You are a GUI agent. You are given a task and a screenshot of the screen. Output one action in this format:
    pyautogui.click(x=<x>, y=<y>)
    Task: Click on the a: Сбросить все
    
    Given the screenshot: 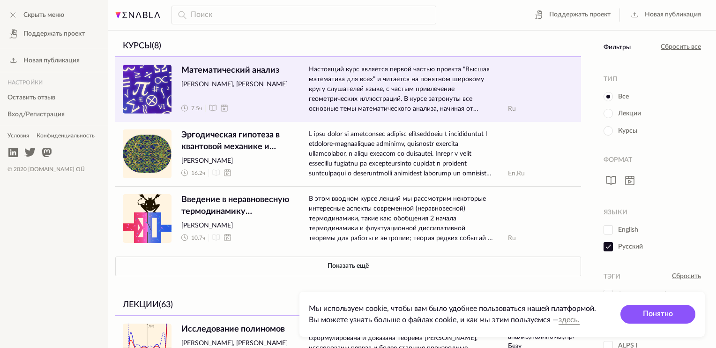 What is the action you would take?
    pyautogui.click(x=681, y=47)
    